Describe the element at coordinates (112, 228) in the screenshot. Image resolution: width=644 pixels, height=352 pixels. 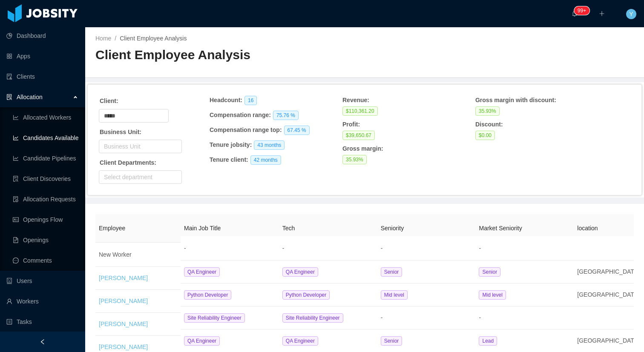
I see `span: Employee` at that location.